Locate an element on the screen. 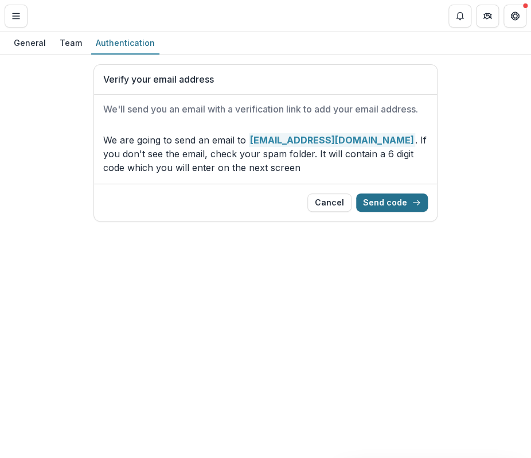 The height and width of the screenshot is (458, 531). div: Team is located at coordinates (71, 42).